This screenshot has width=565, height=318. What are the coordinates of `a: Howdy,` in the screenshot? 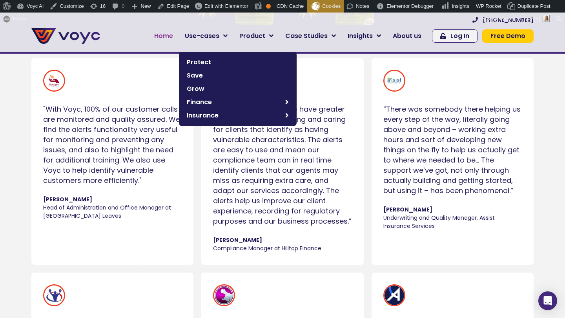 It's located at (516, 19).